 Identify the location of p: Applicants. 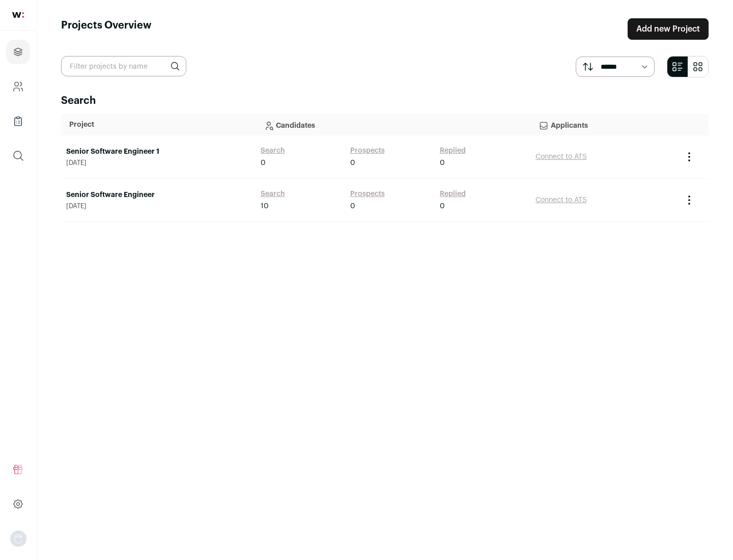
(604, 125).